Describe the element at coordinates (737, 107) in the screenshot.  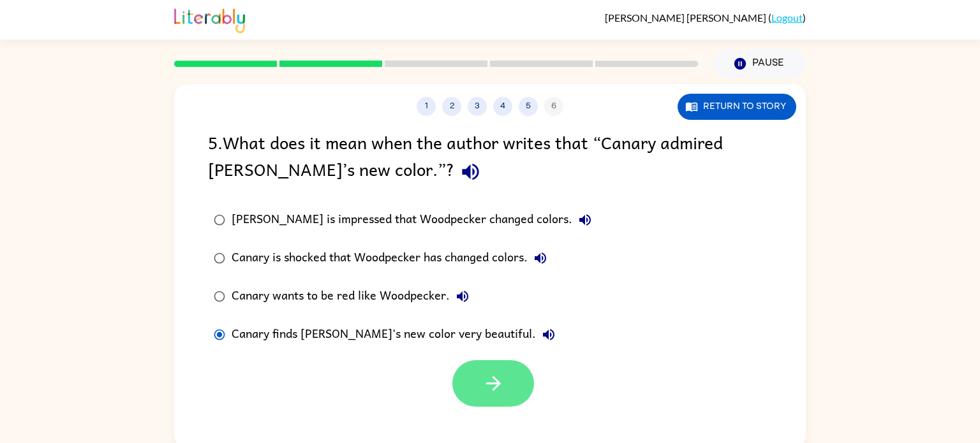
I see `button: Return to story` at that location.